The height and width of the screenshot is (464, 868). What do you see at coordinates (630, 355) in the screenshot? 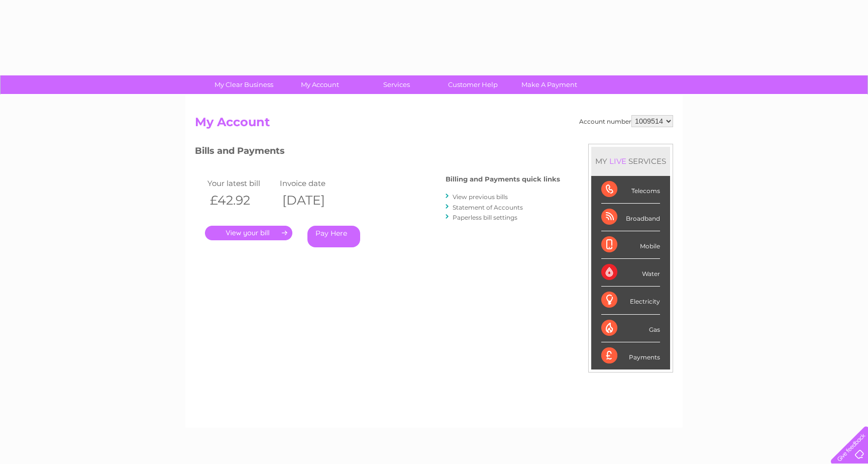
I see `div: Payments` at bounding box center [630, 355].